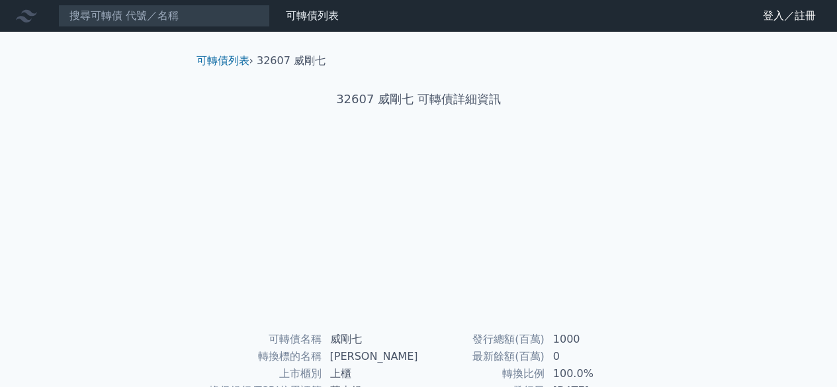  I want to click on li: 32607 威剛七, so click(291, 61).